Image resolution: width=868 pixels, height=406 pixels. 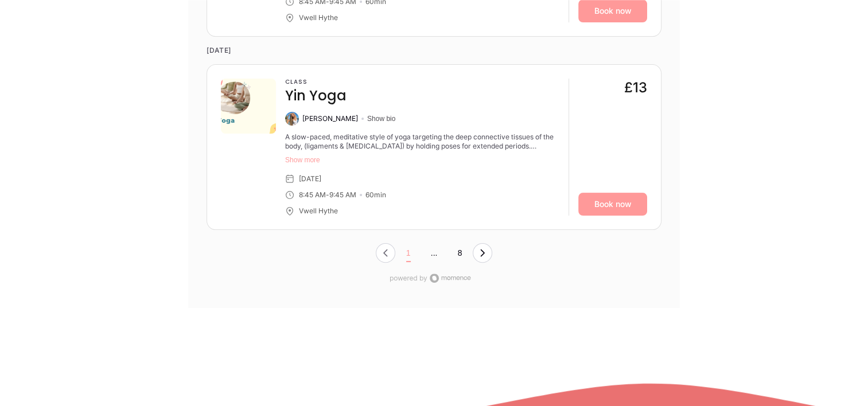 What do you see at coordinates (292, 119) in the screenshot?
I see `img: Alexandra Poppy` at bounding box center [292, 119].